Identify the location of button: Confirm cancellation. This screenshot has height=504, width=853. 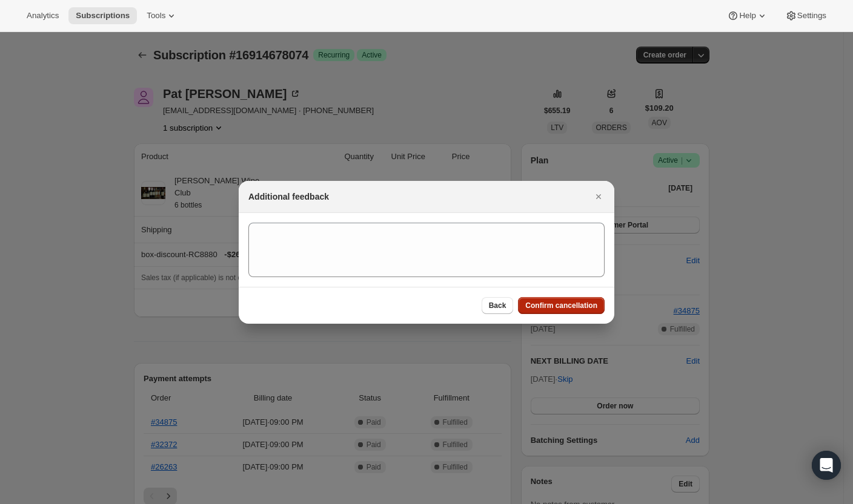
(561, 306).